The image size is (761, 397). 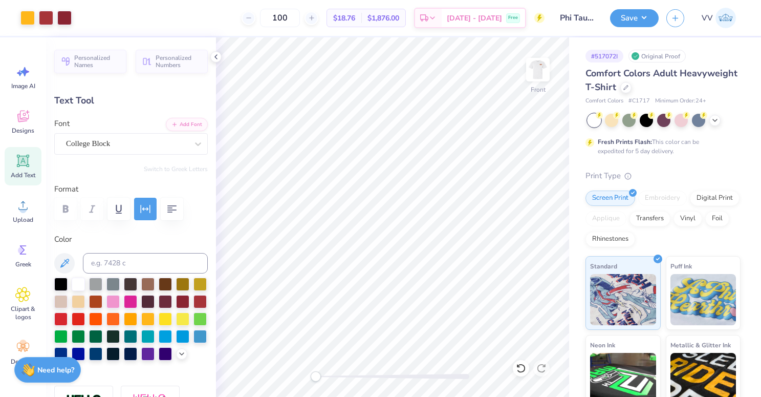 I want to click on div: Text Tool, so click(x=131, y=100).